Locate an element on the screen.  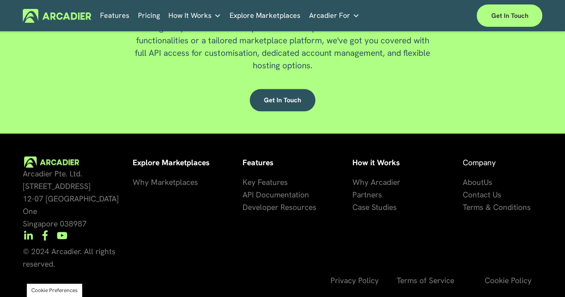
a: Terms & Conditions is located at coordinates (496, 207).